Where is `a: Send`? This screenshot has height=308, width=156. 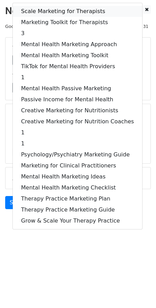 a: Send is located at coordinates (17, 202).